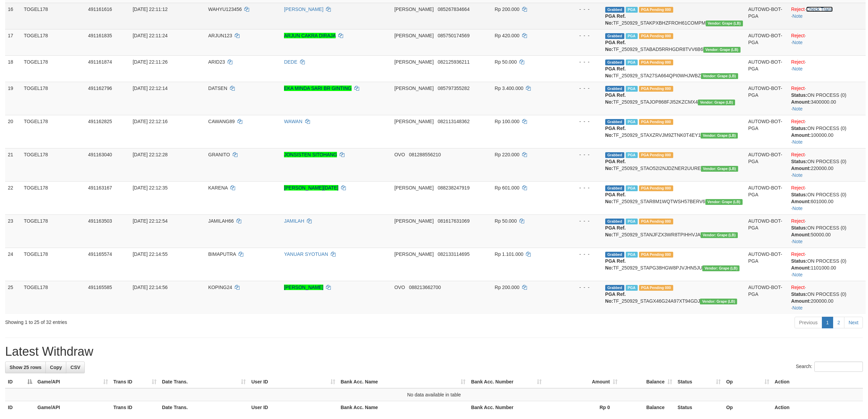  What do you see at coordinates (674, 264) in the screenshot?
I see `td: TF_250929_STAPG38HGW8PJVJHN5JU` at bounding box center [674, 264].